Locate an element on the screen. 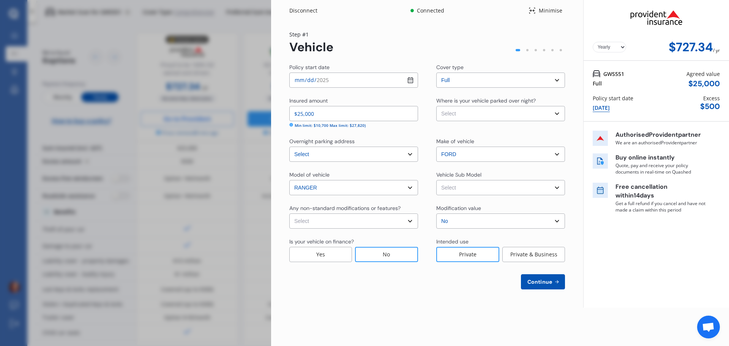 This screenshot has height=346, width=729. img: free cancel icon is located at coordinates (600, 190).